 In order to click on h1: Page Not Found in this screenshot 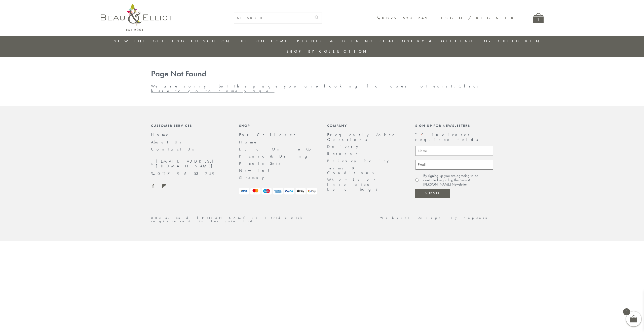, I will do `click(322, 74)`.